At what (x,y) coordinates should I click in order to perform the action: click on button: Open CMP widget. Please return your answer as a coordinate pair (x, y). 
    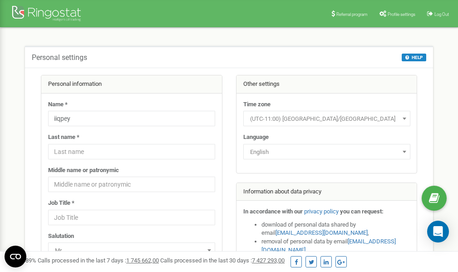
    Looking at the image, I should click on (15, 257).